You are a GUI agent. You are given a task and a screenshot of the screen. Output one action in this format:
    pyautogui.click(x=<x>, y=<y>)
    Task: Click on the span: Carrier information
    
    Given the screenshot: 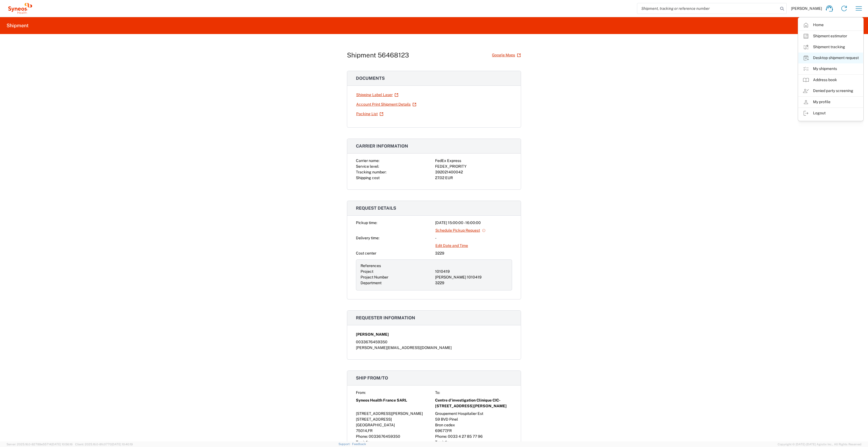 What is the action you would take?
    pyautogui.click(x=382, y=146)
    